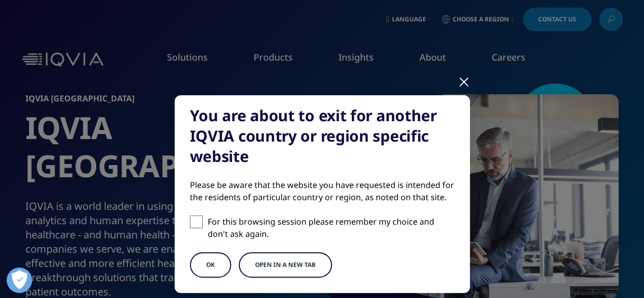 This screenshot has height=298, width=644. Describe the element at coordinates (322, 136) in the screenshot. I see `div: You are about to exit for another IQVIA country or region specific website` at that location.